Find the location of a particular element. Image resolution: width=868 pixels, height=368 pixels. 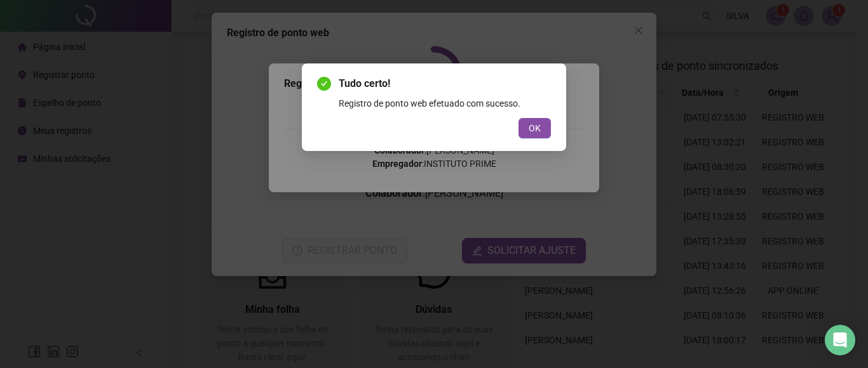

span: Tudo certo! is located at coordinates (445, 84).